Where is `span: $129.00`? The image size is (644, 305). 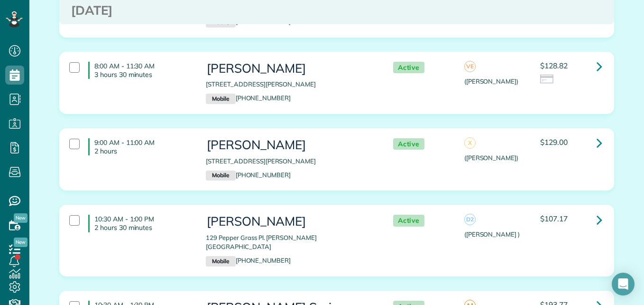
span: $129.00 is located at coordinates (554, 142).